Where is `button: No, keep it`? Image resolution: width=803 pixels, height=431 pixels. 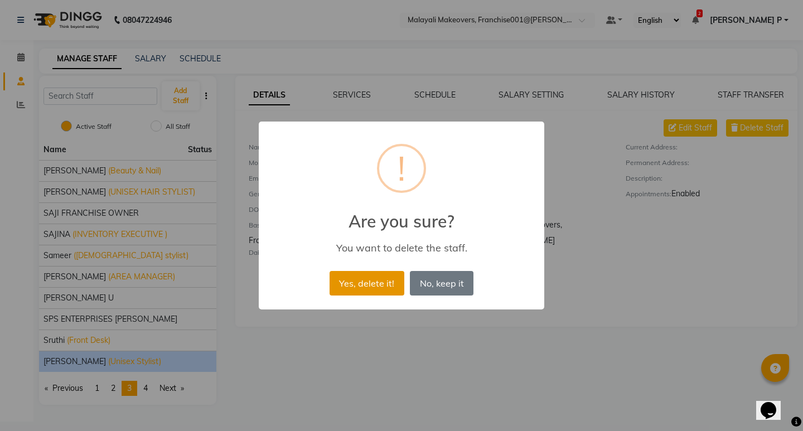
button: No, keep it is located at coordinates (442, 283).